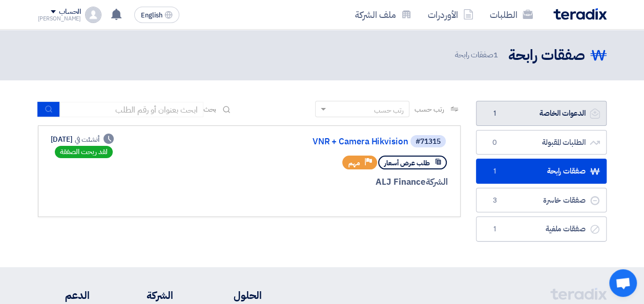 Image resolution: width=644 pixels, height=304 pixels. What do you see at coordinates (306, 142) in the screenshot?
I see `a: VNR + Camera Hikvision` at bounding box center [306, 142].